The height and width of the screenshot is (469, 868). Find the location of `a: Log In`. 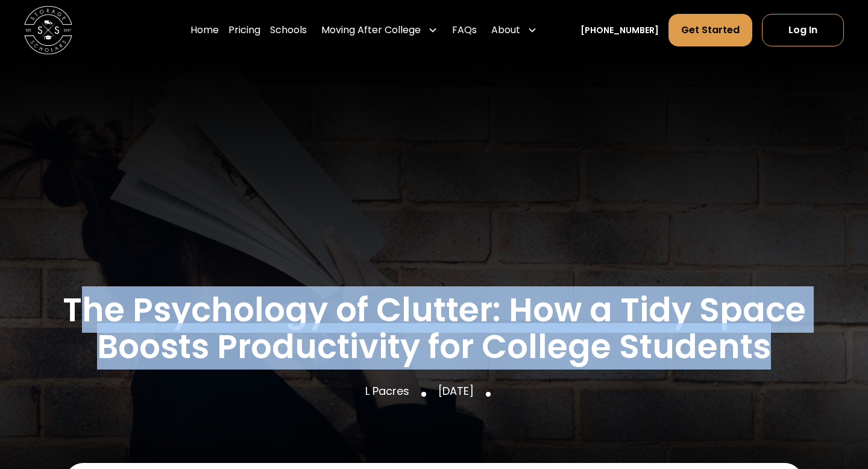

a: Log In is located at coordinates (802, 30).